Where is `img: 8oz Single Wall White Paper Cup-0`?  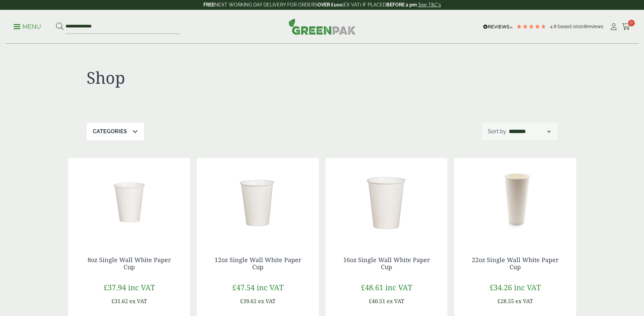
img: 8oz Single Wall White Paper Cup-0 is located at coordinates (129, 201).